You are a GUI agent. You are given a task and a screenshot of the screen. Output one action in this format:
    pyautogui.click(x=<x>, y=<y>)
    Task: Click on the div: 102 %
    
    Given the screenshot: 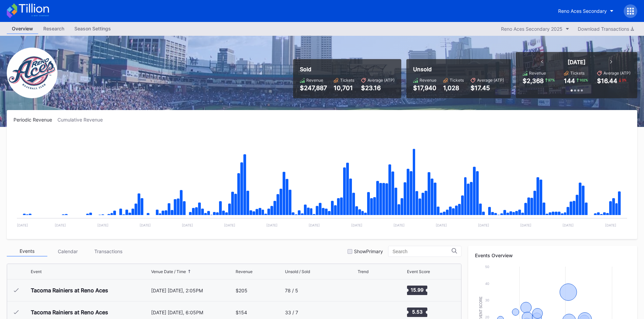 What is the action you would take?
    pyautogui.click(x=583, y=80)
    